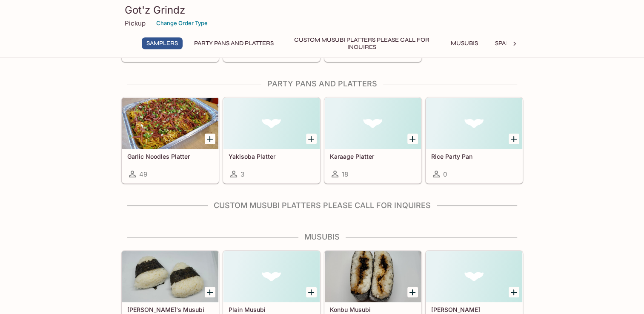 The height and width of the screenshot is (314, 644). What do you see at coordinates (474, 156) in the screenshot?
I see `h5: Rice Party Pan` at bounding box center [474, 156].